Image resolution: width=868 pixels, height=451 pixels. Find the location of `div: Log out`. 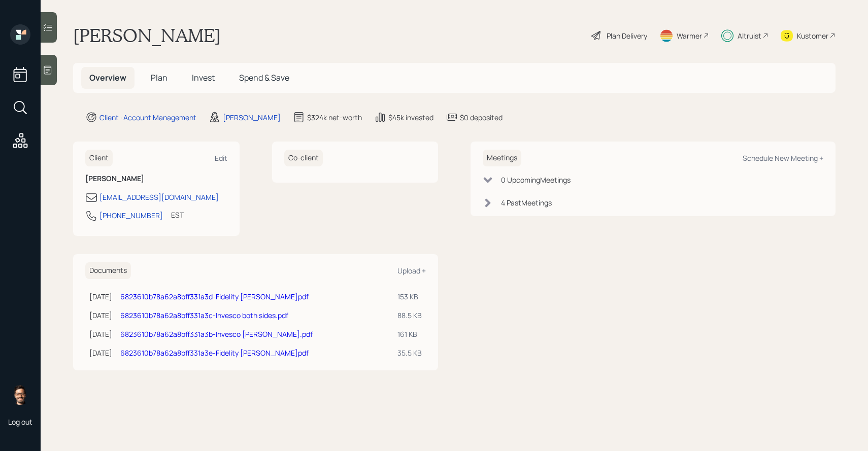

div: Log out is located at coordinates (20, 421).